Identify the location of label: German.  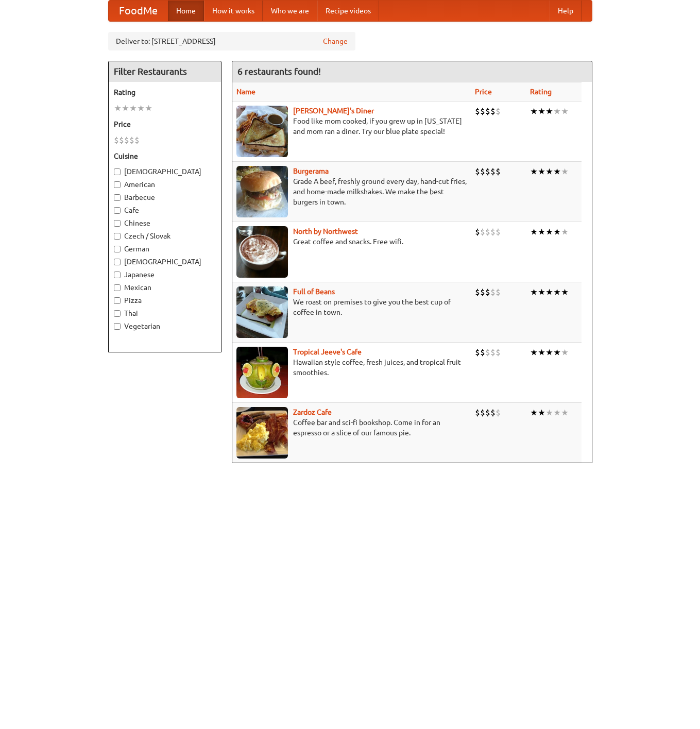
(165, 249).